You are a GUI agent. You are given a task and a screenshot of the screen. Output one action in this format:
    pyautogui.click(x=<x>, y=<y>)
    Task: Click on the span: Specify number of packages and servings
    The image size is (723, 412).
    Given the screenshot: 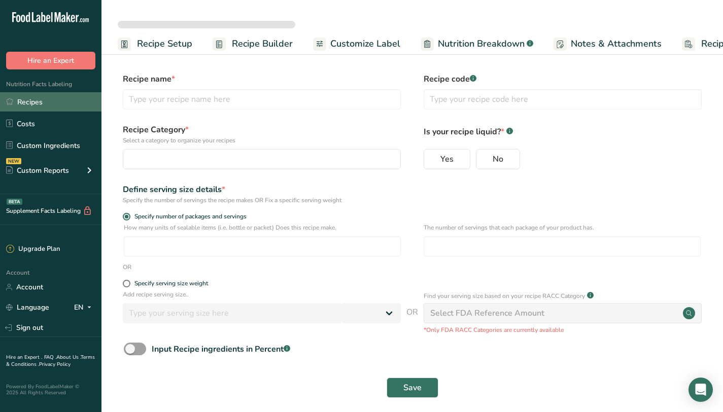 What is the action you would take?
    pyautogui.click(x=188, y=217)
    